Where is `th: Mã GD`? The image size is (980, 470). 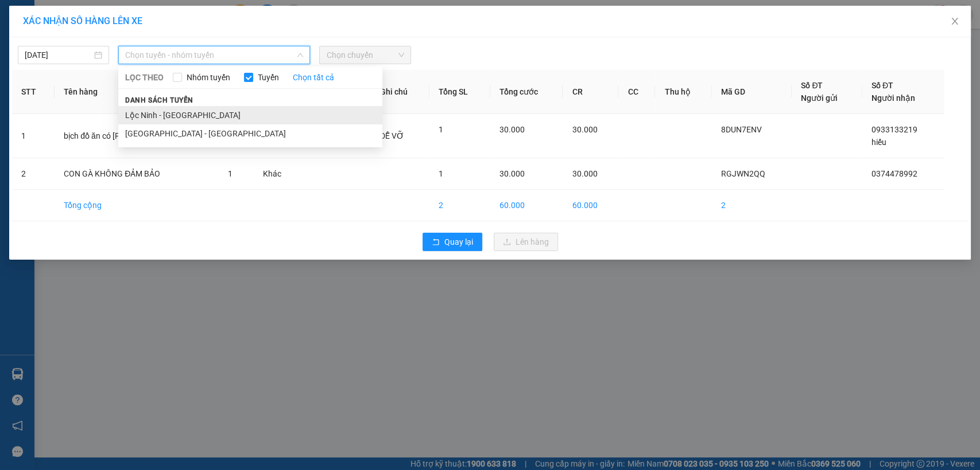
th: Mã GD is located at coordinates (752, 92).